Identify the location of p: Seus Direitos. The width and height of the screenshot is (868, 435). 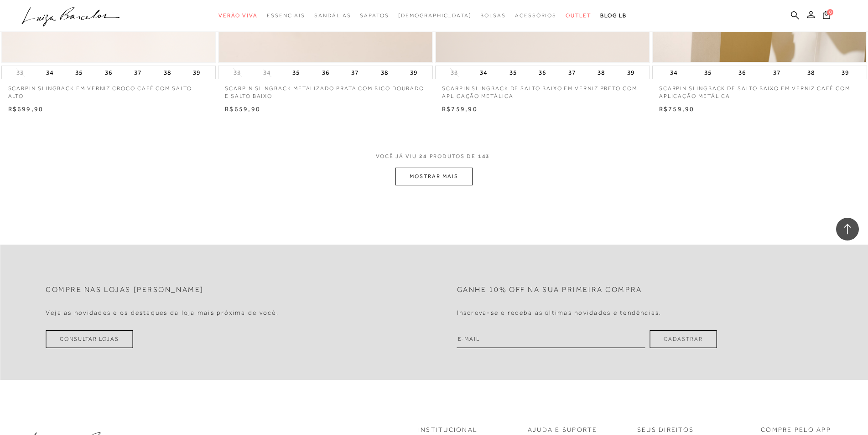
(665, 430).